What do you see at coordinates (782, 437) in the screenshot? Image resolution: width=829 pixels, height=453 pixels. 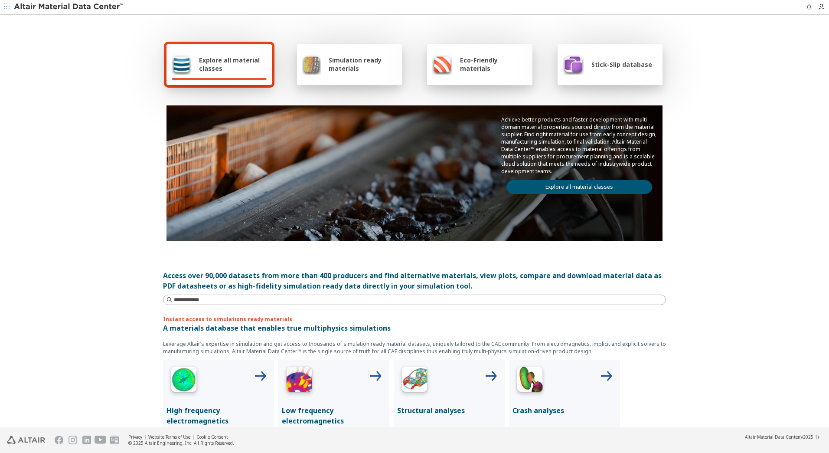 I see `div: (v2025.1)` at bounding box center [782, 437].